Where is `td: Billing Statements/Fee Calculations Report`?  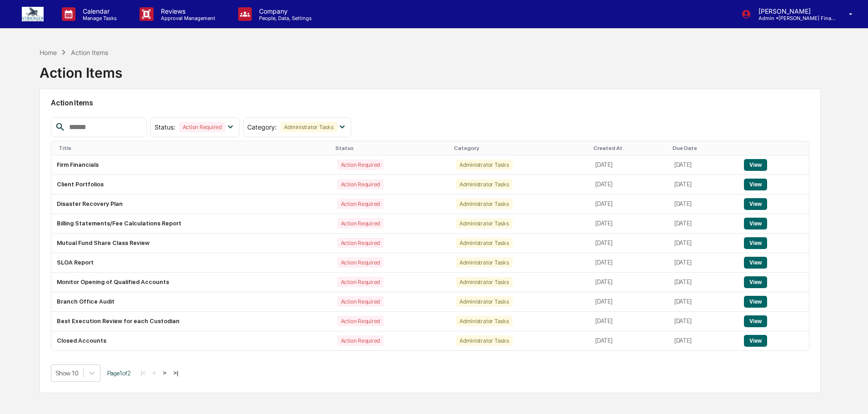
td: Billing Statements/Fee Calculations Report is located at coordinates (191, 224).